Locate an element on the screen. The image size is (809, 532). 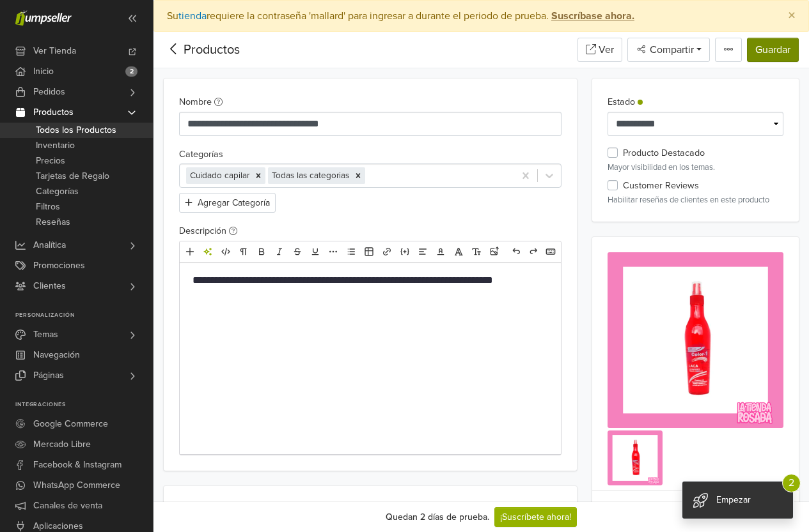
a: Eliminado is located at coordinates (297, 252).